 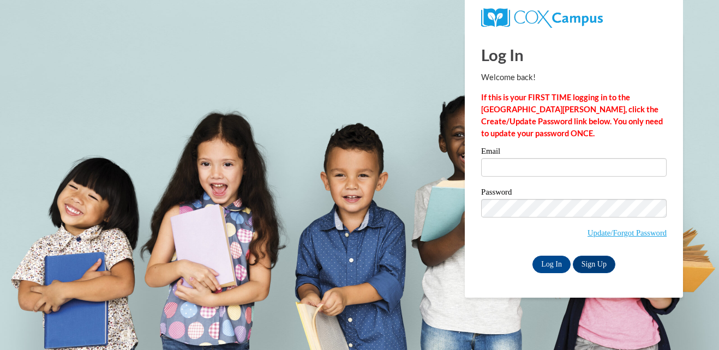 What do you see at coordinates (542, 17) in the screenshot?
I see `a: COX Campus` at bounding box center [542, 17].